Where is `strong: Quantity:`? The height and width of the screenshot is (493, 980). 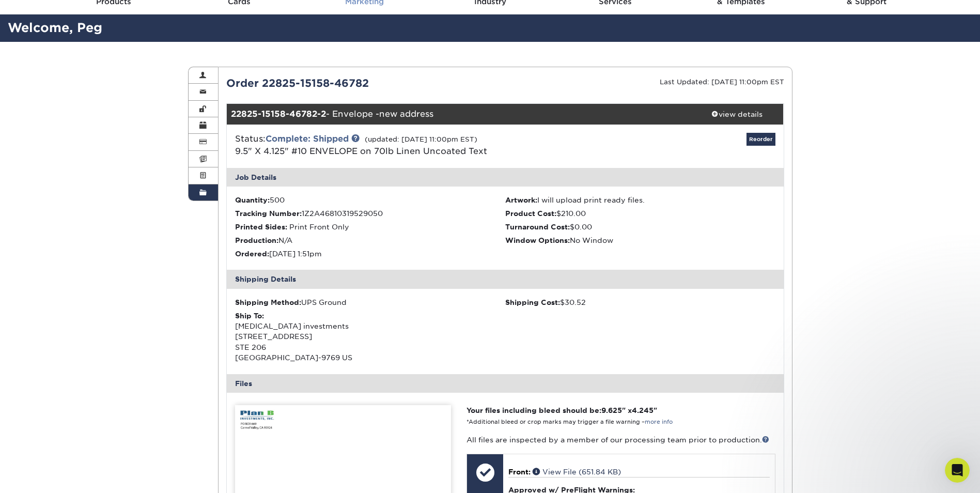 strong: Quantity: is located at coordinates (252, 200).